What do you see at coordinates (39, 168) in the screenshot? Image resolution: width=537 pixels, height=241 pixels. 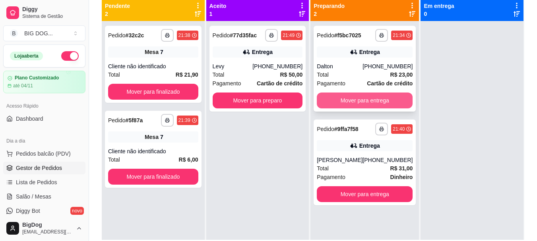 I see `span: Gestor de Pedidos` at bounding box center [39, 168].